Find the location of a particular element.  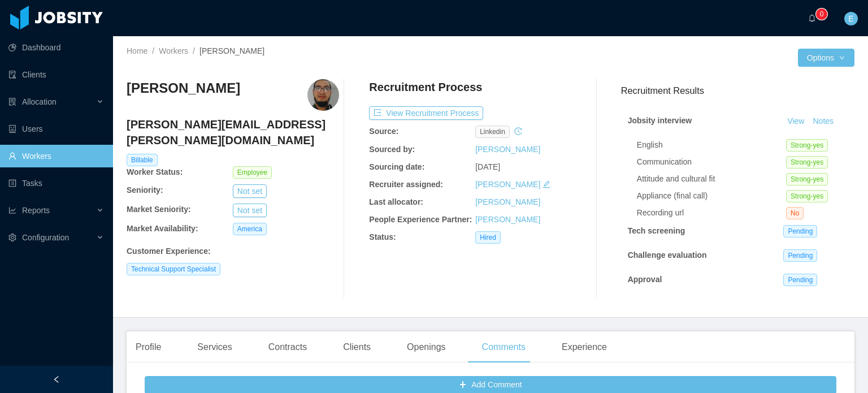

a: icon: robotUsers is located at coordinates (56, 129).